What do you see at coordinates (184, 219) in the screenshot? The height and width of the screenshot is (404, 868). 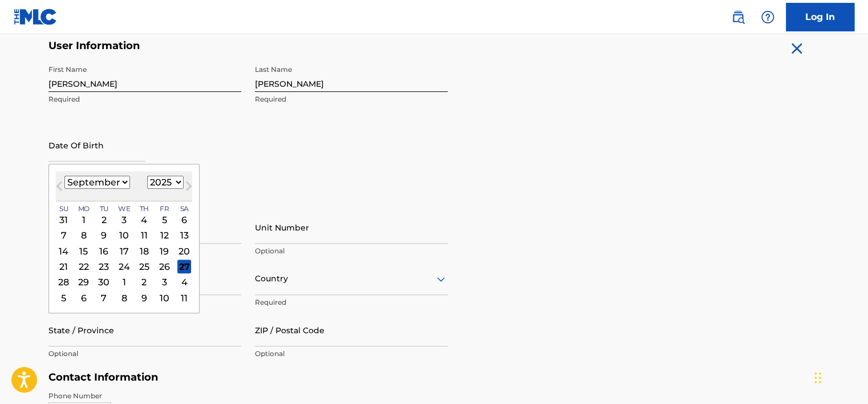 I see `div: Choose Saturday, September 6th, 2025` at bounding box center [184, 219].